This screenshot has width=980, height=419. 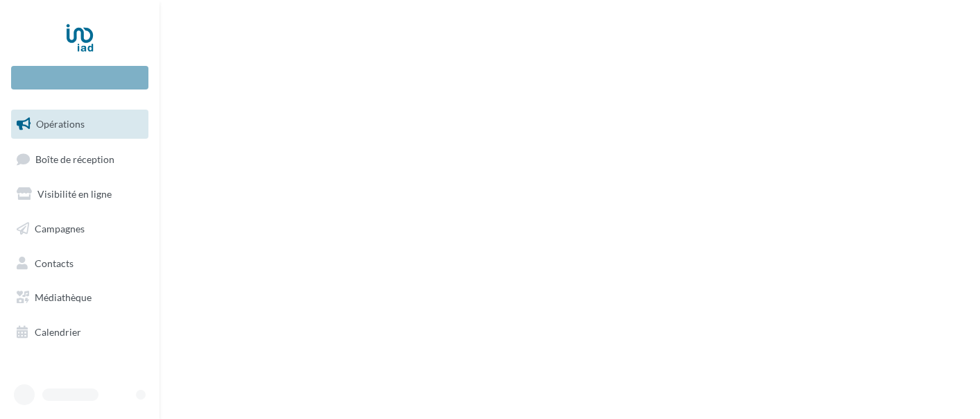 What do you see at coordinates (58, 332) in the screenshot?
I see `span: Calendrier` at bounding box center [58, 332].